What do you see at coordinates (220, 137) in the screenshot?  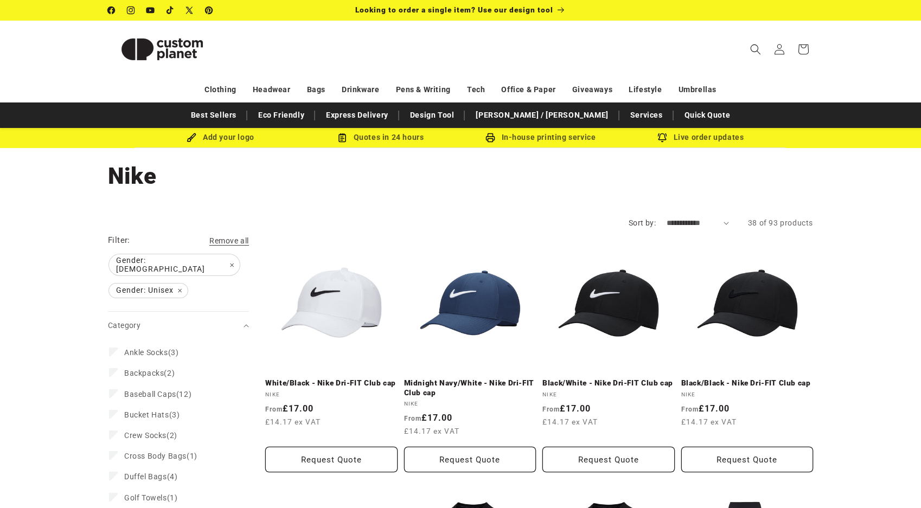 I see `div: Add your logo` at bounding box center [220, 137].